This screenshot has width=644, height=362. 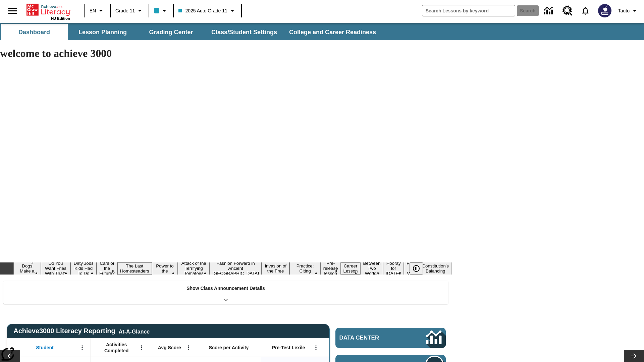 What do you see at coordinates (351, 268) in the screenshot?
I see `button: Slide 12 Career Lesson` at bounding box center [351, 268].